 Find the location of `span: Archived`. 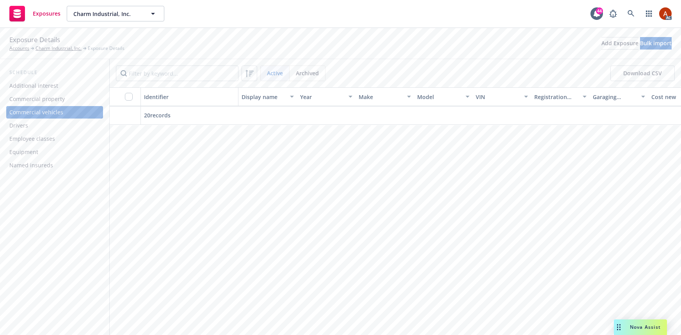

span: Archived is located at coordinates (307, 73).